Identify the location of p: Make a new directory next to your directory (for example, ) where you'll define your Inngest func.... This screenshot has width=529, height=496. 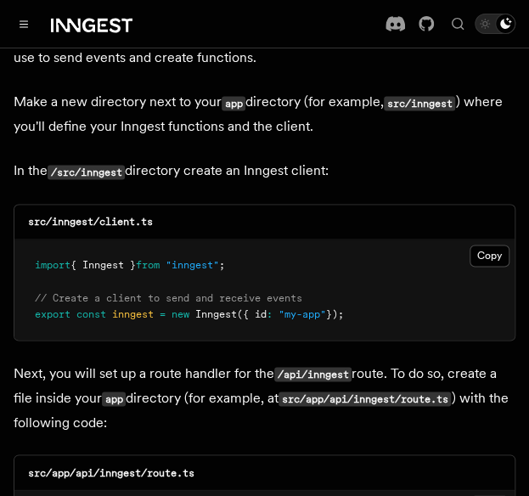
(264, 114).